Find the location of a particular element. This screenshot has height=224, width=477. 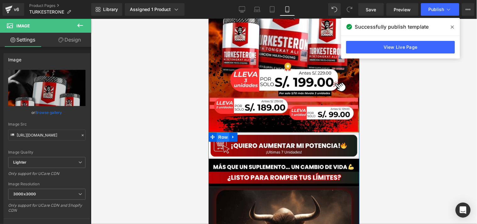

a: Tablet is located at coordinates (272, 9).